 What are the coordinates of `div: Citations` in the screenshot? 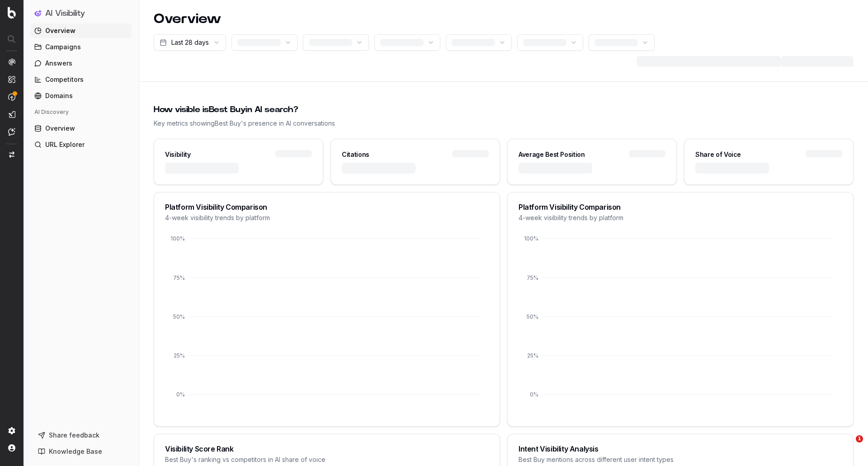 It's located at (355, 155).